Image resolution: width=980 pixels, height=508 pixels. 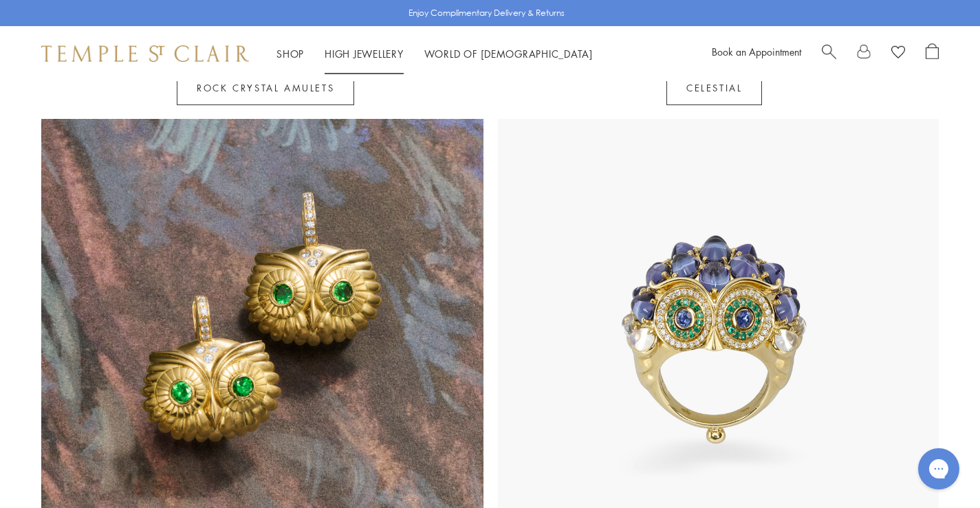 What do you see at coordinates (714, 88) in the screenshot?
I see `a: Celestial` at bounding box center [714, 88].